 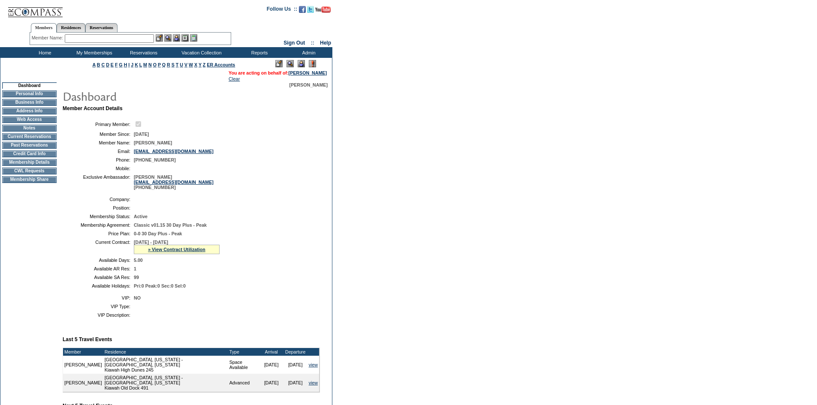 I want to click on td: Position:, so click(x=98, y=208).